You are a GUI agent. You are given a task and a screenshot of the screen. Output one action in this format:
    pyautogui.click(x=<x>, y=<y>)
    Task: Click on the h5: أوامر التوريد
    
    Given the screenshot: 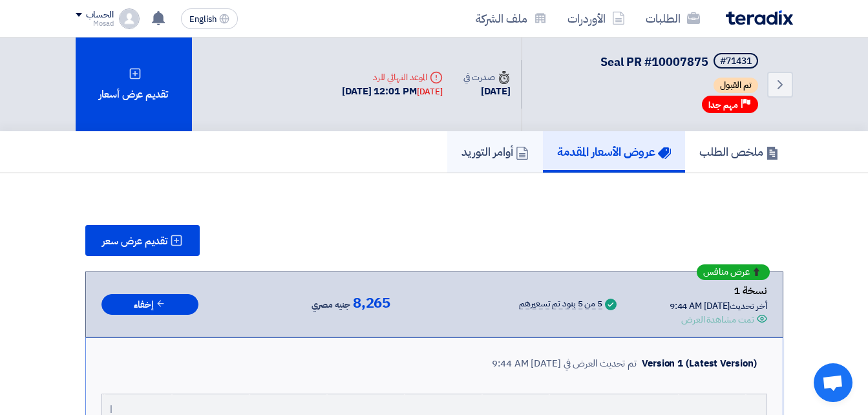 What is the action you would take?
    pyautogui.click(x=495, y=151)
    